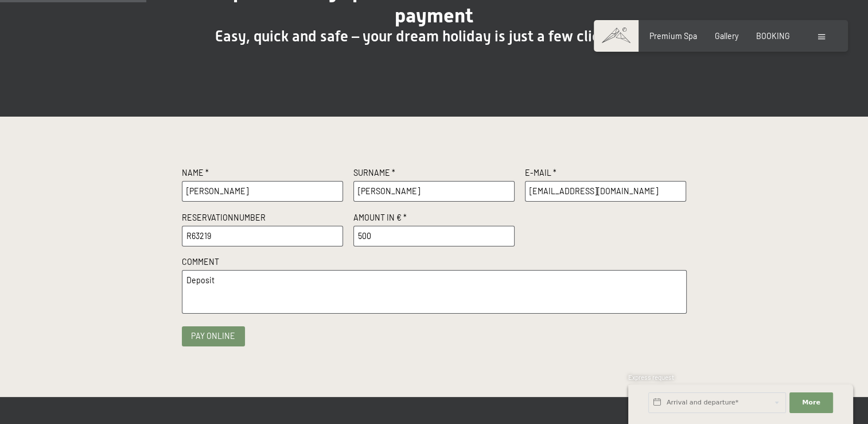 The image size is (868, 424). Describe the element at coordinates (811, 402) in the screenshot. I see `button: More` at that location.